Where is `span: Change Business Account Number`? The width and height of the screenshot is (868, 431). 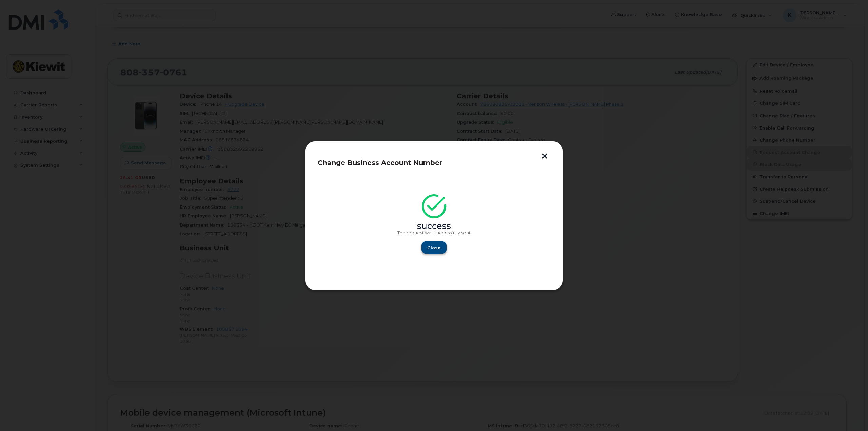
span: Change Business Account Number is located at coordinates (380, 163).